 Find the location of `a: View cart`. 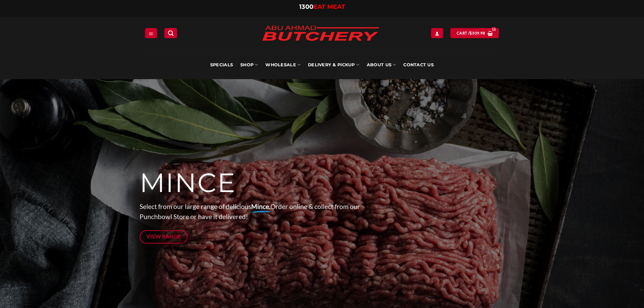

a: View cart is located at coordinates (474, 33).